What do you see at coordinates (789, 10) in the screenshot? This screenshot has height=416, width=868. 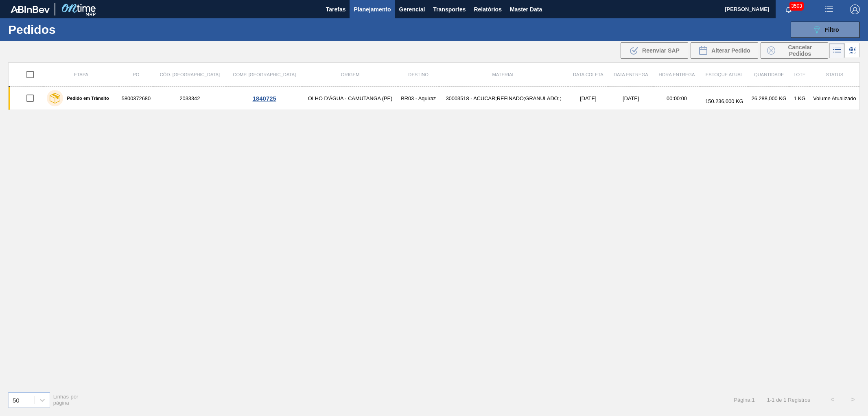 I see `button: Notificações` at bounding box center [789, 10].